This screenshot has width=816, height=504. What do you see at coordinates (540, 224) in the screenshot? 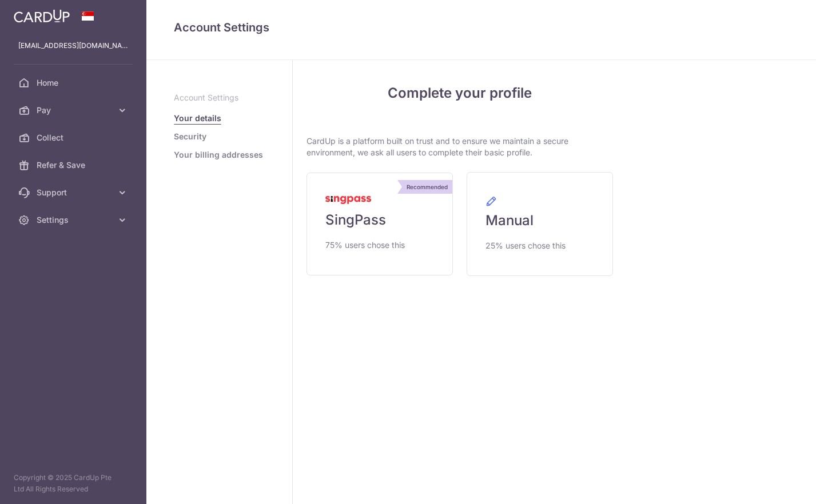
I see `a: Manual 25% users chose this` at bounding box center [540, 224].